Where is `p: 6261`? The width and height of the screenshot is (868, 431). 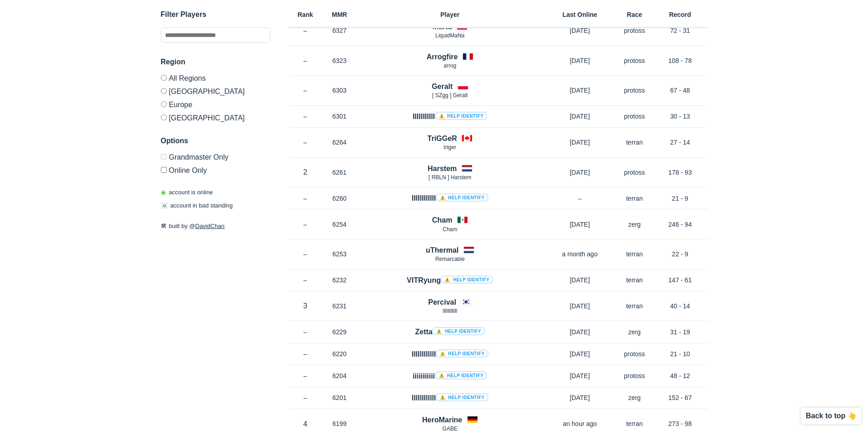
p: 6261 is located at coordinates (339, 173).